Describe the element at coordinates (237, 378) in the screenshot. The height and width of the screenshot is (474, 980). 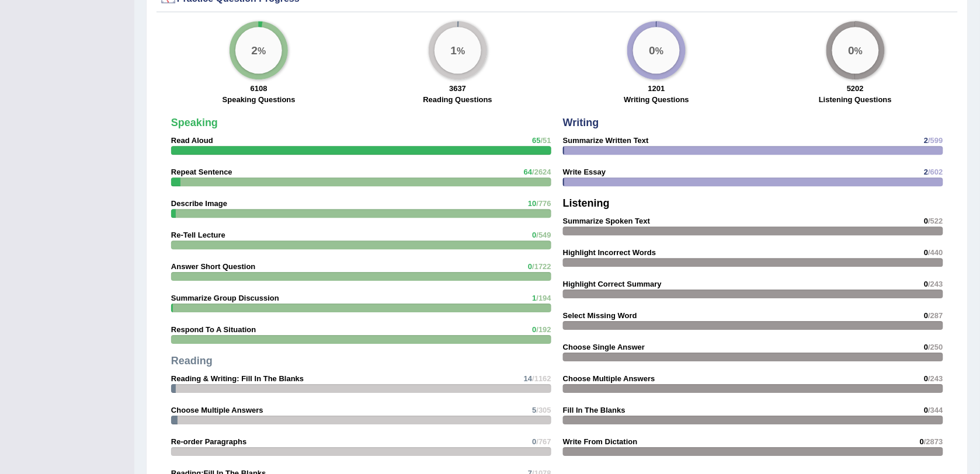
I see `strong: Reading & Writing: Fill In The Blanks` at that location.